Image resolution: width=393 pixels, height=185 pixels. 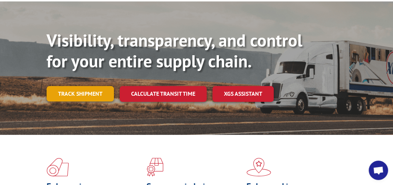 I want to click on img: xgs-icon-flagship-distribution-model-red, so click(x=258, y=167).